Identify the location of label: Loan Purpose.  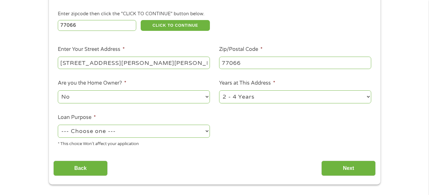
(77, 117).